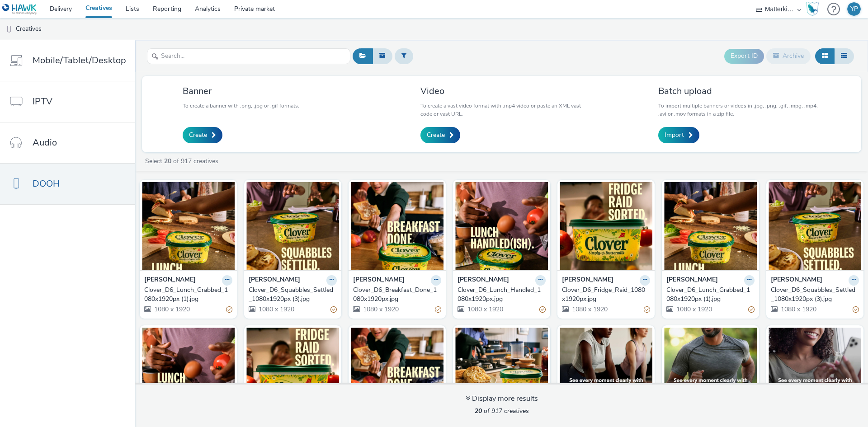  What do you see at coordinates (501, 295) in the screenshot?
I see `a: Clover_D6_Lunch_Handled_1080x1920px.jpg` at bounding box center [501, 295].